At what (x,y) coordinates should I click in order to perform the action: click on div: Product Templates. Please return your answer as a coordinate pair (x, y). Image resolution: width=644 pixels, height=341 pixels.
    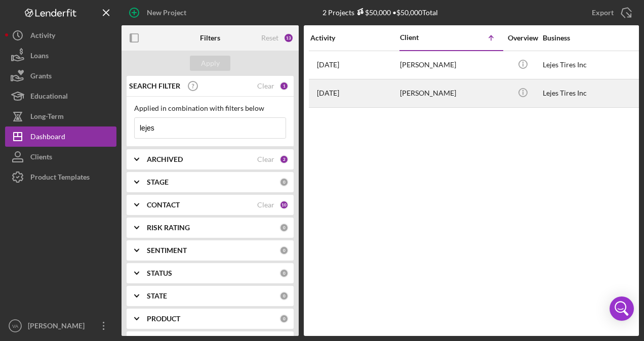
    Looking at the image, I should click on (59, 178).